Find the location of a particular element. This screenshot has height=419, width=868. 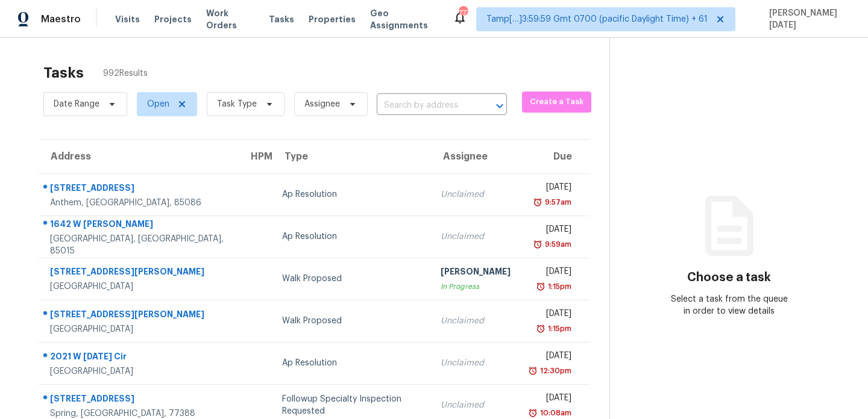

span: Visits is located at coordinates (127, 19).